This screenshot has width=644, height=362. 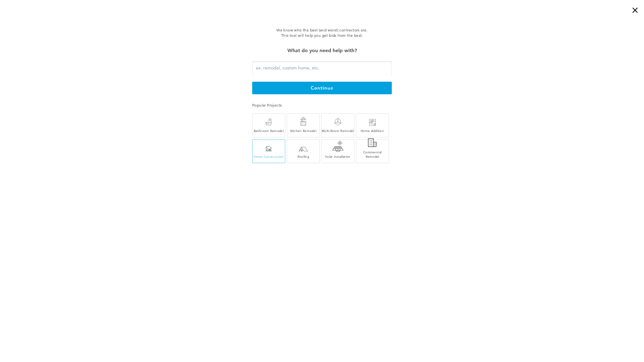 What do you see at coordinates (372, 154) in the screenshot?
I see `div: Commercial Remodel` at bounding box center [372, 154].